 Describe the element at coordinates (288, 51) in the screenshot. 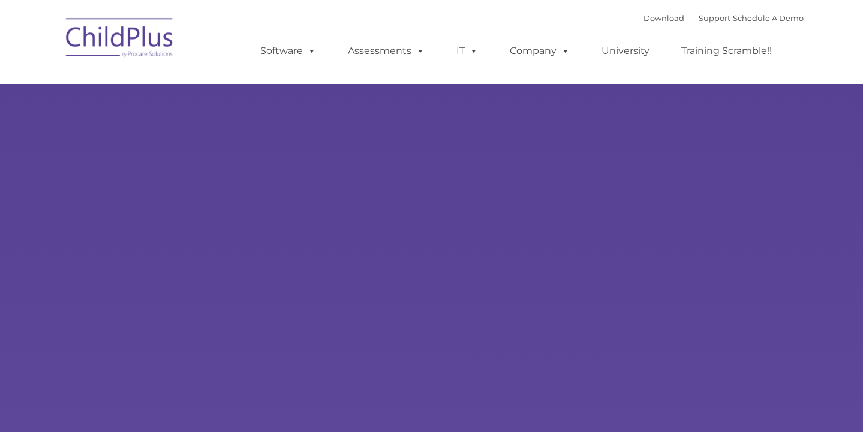

I see `a: Software` at that location.